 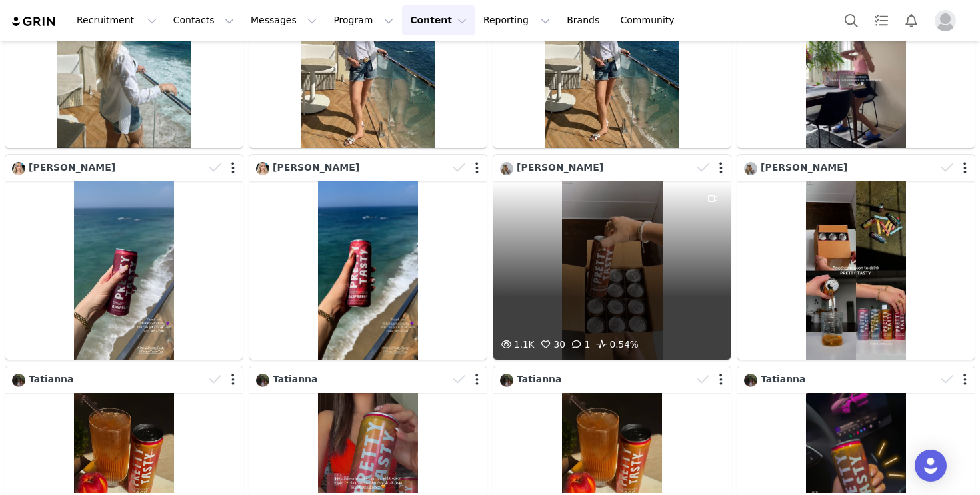 I want to click on span: 0.54%, so click(x=616, y=345).